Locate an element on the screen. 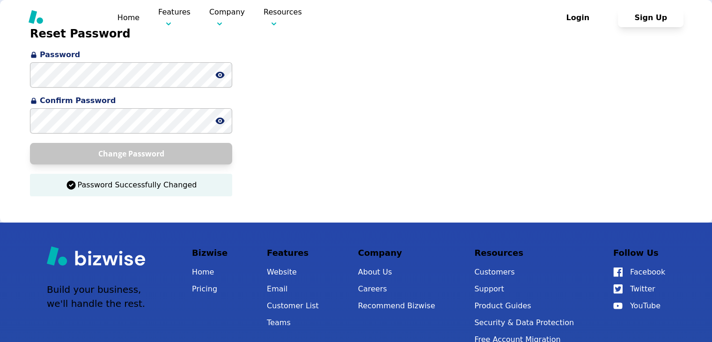 The image size is (712, 342). a: Customer List is located at coordinates (293, 306).